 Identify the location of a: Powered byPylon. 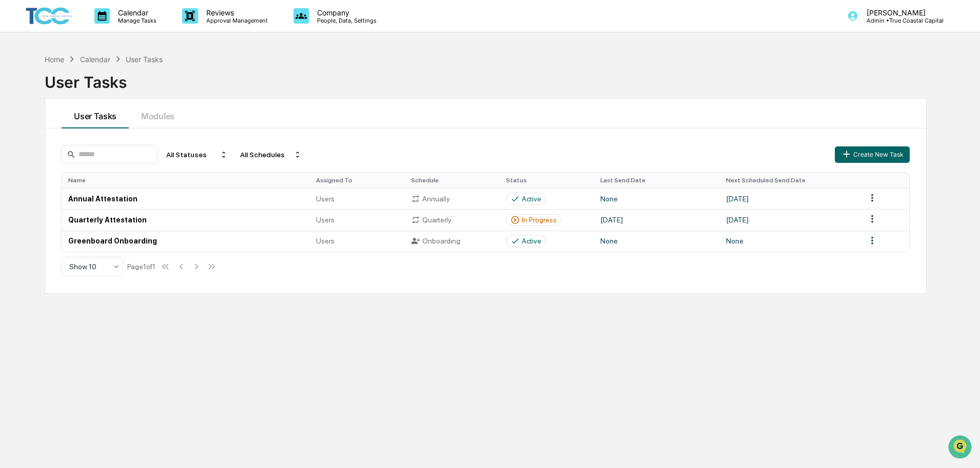
(98, 178).